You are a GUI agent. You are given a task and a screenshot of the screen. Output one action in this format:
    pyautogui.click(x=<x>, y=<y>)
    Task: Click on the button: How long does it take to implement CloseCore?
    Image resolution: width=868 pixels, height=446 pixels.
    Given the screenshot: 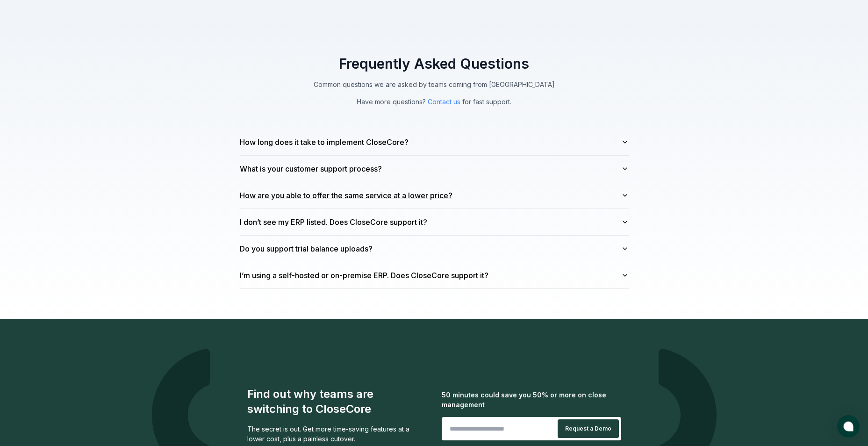 What is the action you would take?
    pyautogui.click(x=434, y=142)
    